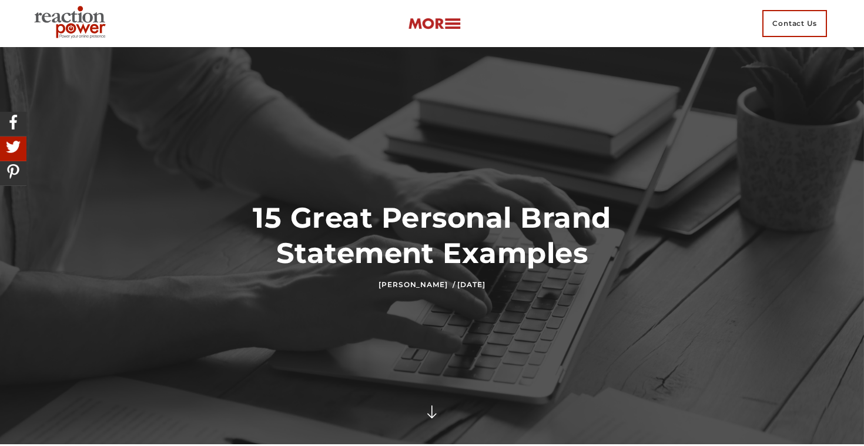 This screenshot has height=446, width=864. What do you see at coordinates (13, 122) in the screenshot?
I see `img: Share On Facebook` at bounding box center [13, 122].